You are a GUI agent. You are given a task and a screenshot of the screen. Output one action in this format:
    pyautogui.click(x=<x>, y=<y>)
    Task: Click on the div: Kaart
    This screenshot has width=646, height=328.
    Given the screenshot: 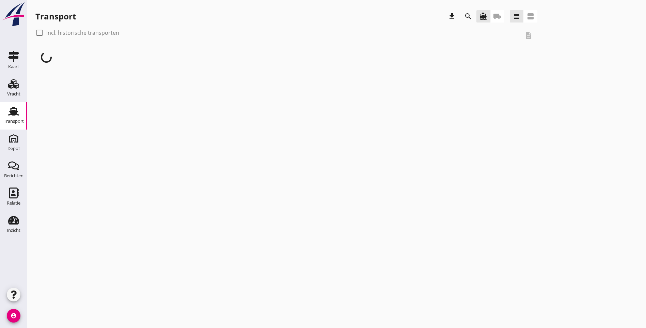 What is the action you would take?
    pyautogui.click(x=14, y=66)
    